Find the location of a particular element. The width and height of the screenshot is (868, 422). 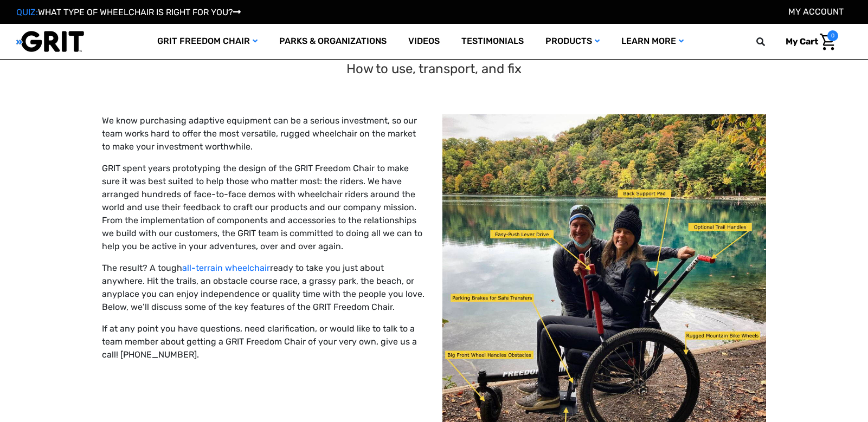

p: The result? A tough ready to take you just about anywhere. Hit the trails, an obstacle course rac... is located at coordinates (264, 287).